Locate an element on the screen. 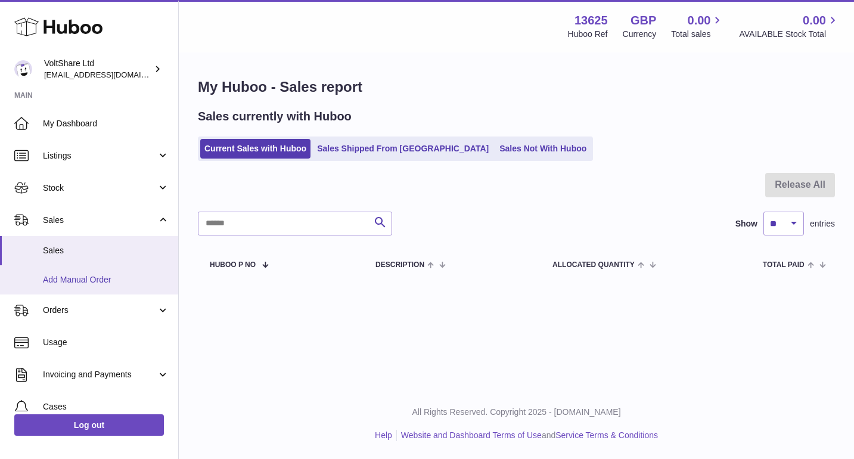 The height and width of the screenshot is (459, 854). span: Total paid is located at coordinates (784, 265).